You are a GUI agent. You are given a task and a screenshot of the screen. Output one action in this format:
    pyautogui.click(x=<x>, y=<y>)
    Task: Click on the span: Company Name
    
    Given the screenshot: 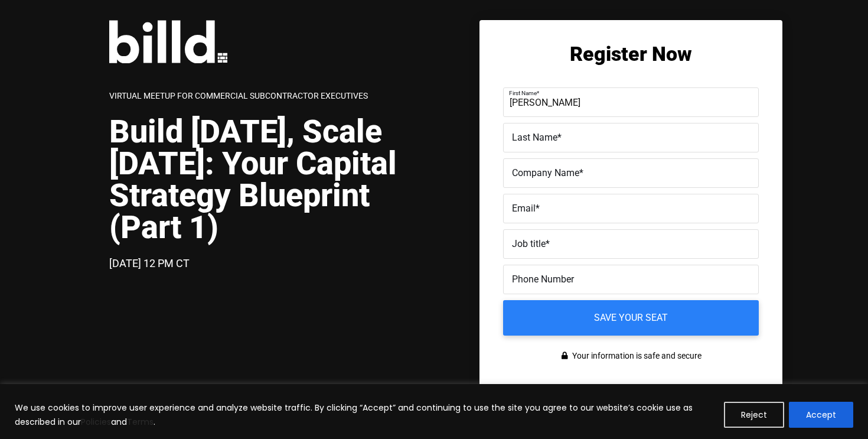 What is the action you would take?
    pyautogui.click(x=546, y=172)
    